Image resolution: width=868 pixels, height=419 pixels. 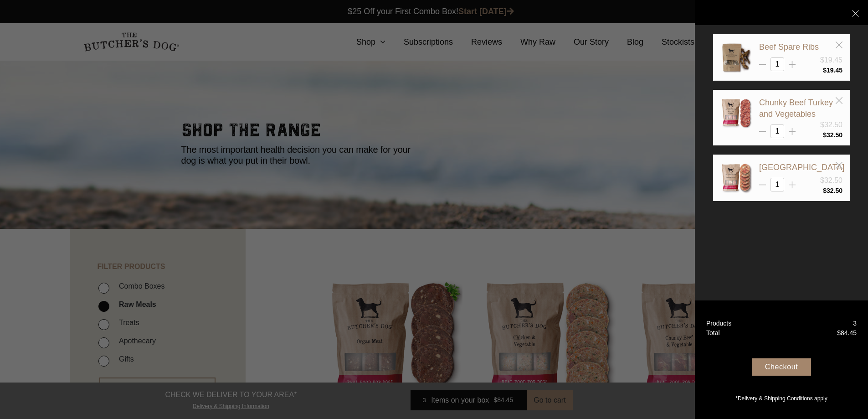 I want to click on bdi: 84.45, so click(x=846, y=333).